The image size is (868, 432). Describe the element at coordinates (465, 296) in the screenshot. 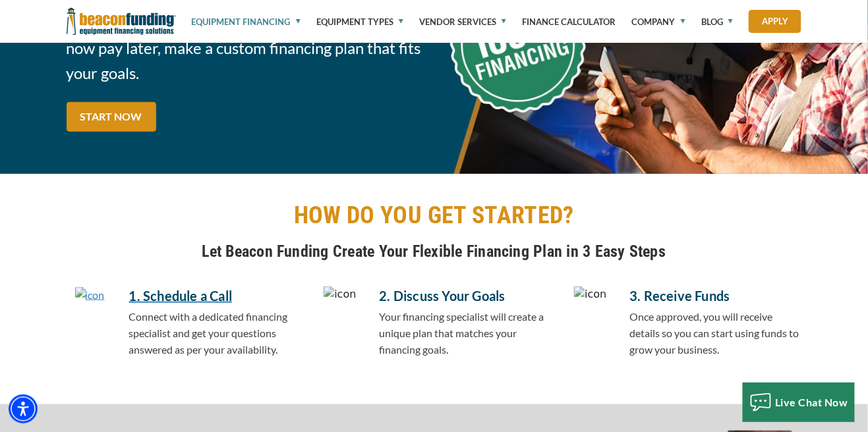

I see `h5: 2. Discuss Your Goals` at that location.